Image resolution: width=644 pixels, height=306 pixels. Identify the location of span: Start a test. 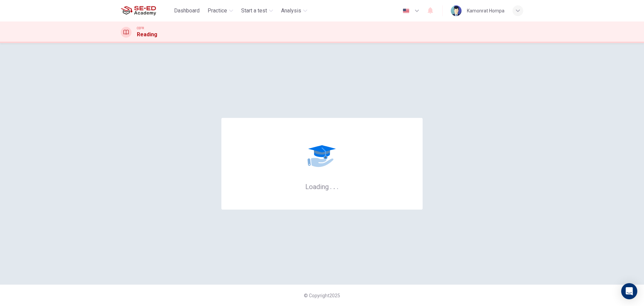
(254, 11).